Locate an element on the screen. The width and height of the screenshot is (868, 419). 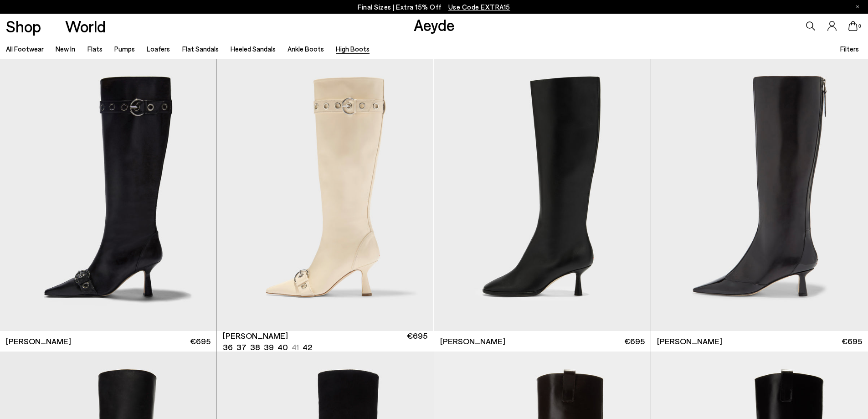
li: 42 is located at coordinates (307, 347).